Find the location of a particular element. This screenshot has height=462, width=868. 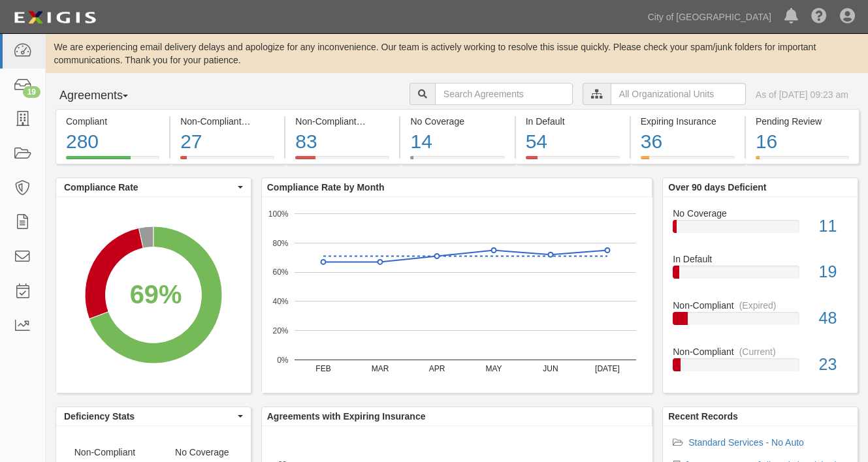

div: Expiring Insurance is located at coordinates (688, 122).